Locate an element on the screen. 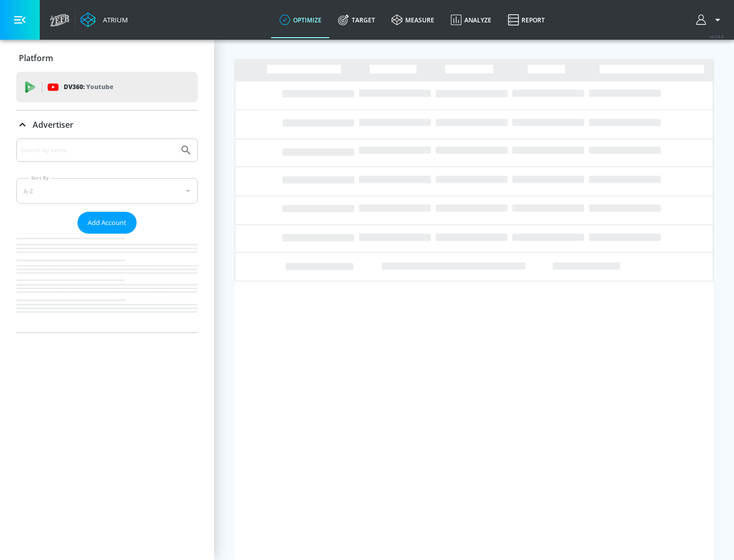  a: optimize is located at coordinates (300, 19).